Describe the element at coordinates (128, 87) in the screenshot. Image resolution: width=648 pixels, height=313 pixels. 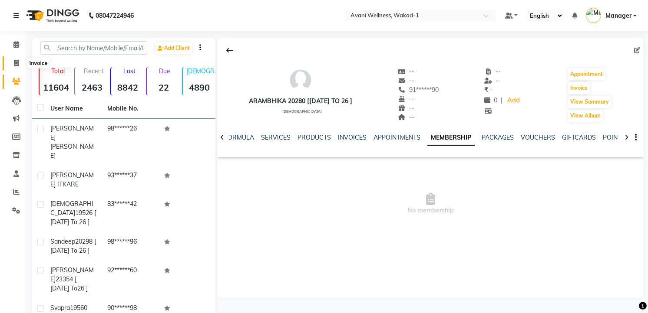
I see `strong: 8842` at that location.